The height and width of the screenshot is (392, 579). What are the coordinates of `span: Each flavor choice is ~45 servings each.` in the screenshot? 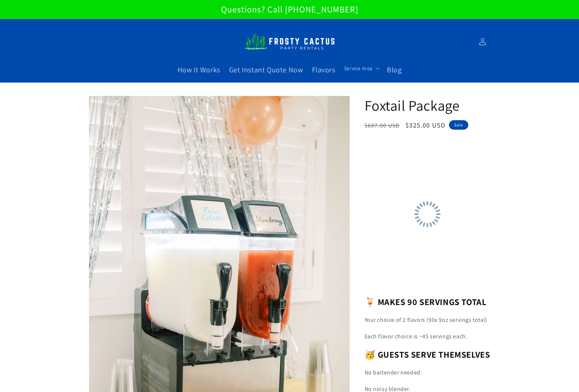 It's located at (416, 336).